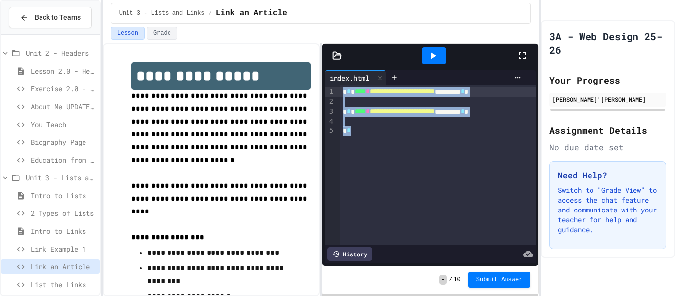  Describe the element at coordinates (607, 43) in the screenshot. I see `h1: 3A - Web Design 25-26` at that location.